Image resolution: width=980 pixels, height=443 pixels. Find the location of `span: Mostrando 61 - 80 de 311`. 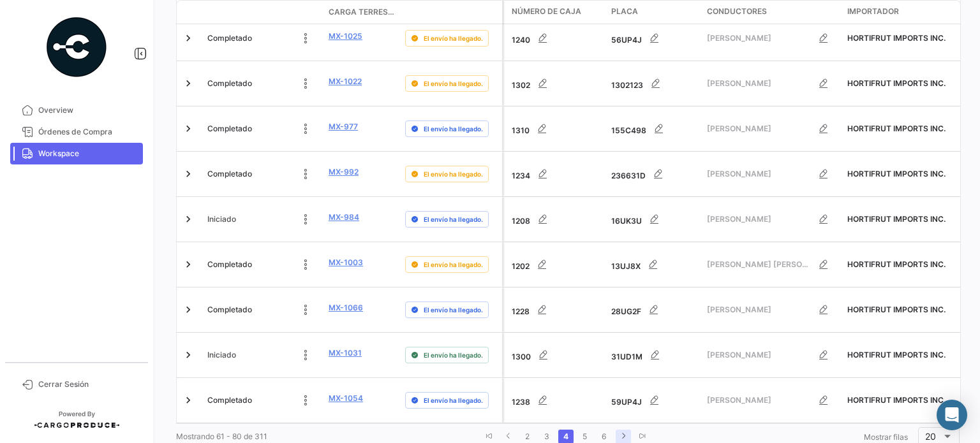

span: Mostrando 61 - 80 de 311 is located at coordinates (222, 436).